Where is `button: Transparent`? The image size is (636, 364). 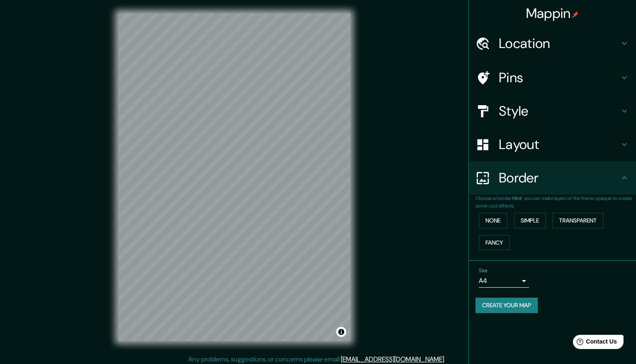 button: Transparent is located at coordinates (578, 221).